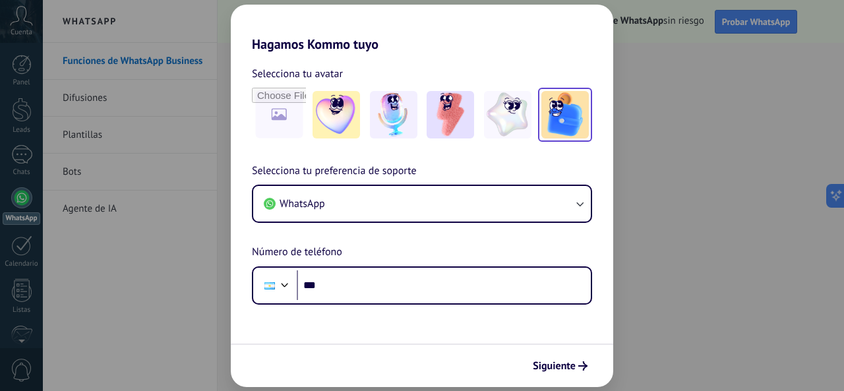 This screenshot has height=391, width=844. What do you see at coordinates (297, 74) in the screenshot?
I see `span: Selecciona tu avatar` at bounding box center [297, 74].